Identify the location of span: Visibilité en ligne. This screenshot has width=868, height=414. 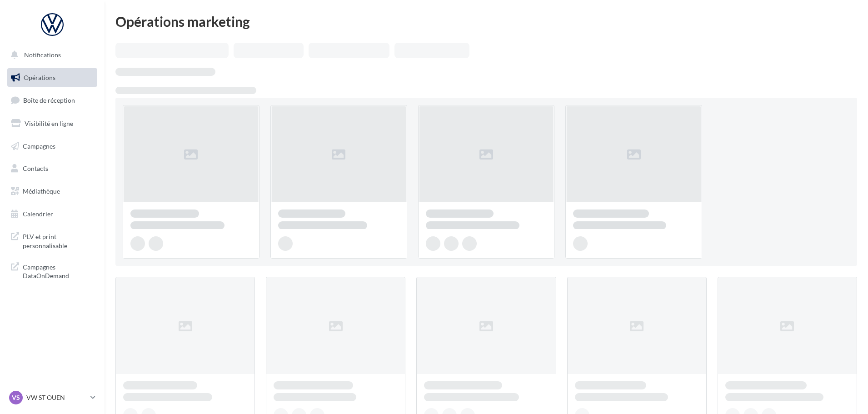
(49, 123).